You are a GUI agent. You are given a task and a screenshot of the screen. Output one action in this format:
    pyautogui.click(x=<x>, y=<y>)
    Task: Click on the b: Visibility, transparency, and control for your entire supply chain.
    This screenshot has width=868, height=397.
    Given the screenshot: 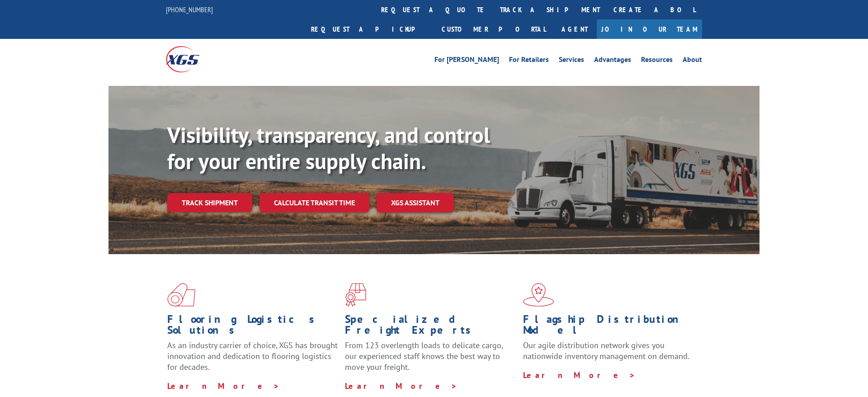 What is the action you would take?
    pyautogui.click(x=328, y=148)
    